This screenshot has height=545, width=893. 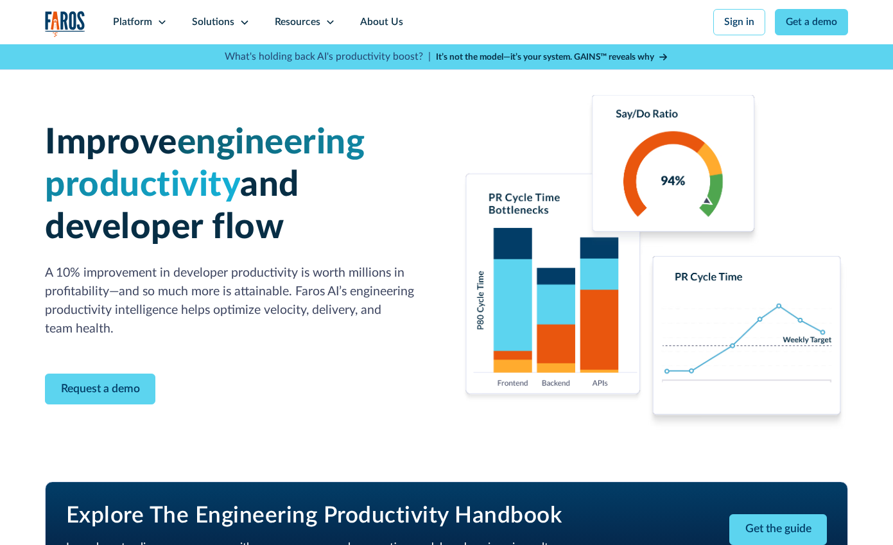 What do you see at coordinates (297, 22) in the screenshot?
I see `div: Resources` at bounding box center [297, 22].